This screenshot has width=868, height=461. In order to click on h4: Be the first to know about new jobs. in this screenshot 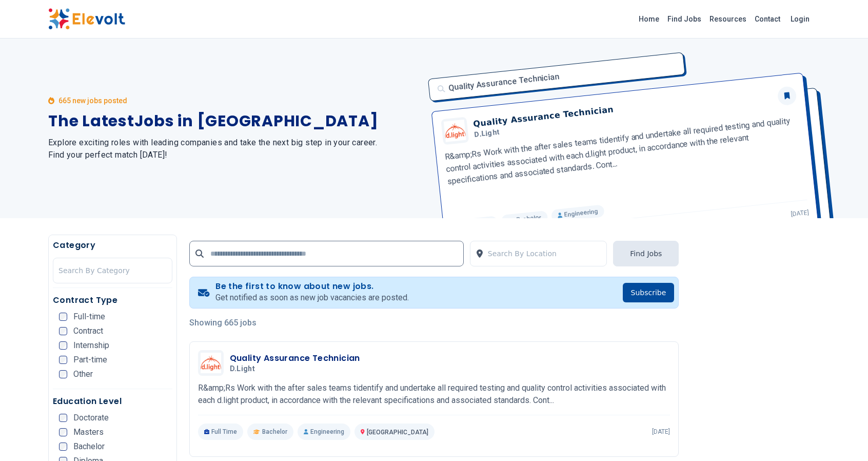, I will do `click(312, 287)`.